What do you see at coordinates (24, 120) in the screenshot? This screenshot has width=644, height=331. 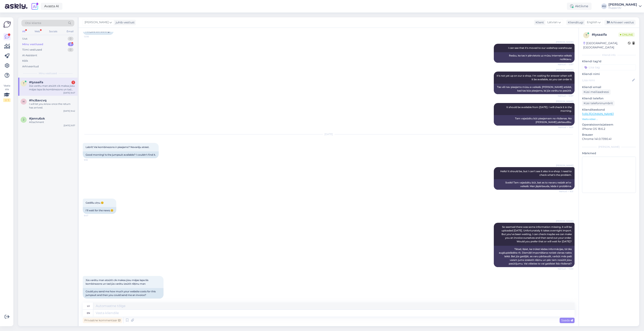 I see `span: j` at bounding box center [24, 120].